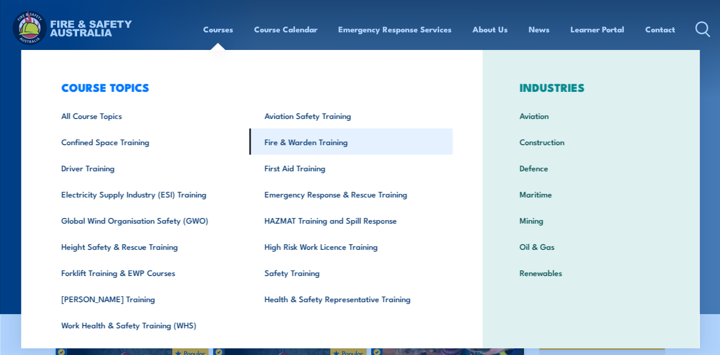  I want to click on a: First Aid Training, so click(351, 168).